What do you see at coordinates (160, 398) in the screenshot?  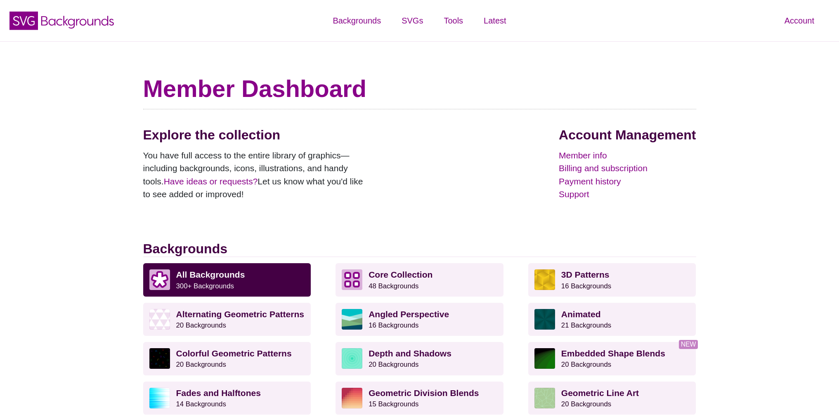 I see `img: blue lights stretching horizontally over white` at bounding box center [160, 398].